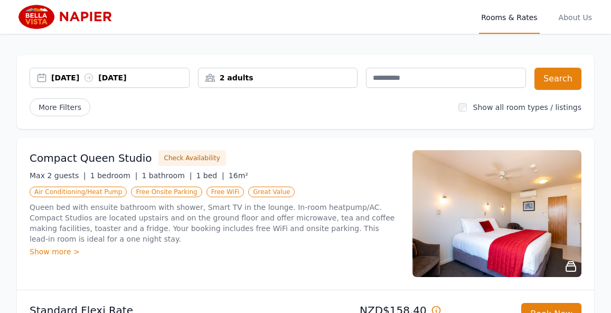 The width and height of the screenshot is (611, 313). What do you see at coordinates (215, 251) in the screenshot?
I see `div: Show more >` at bounding box center [215, 251].